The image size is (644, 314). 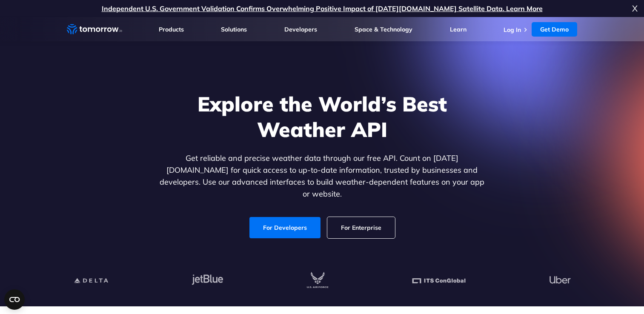 What do you see at coordinates (300, 29) in the screenshot?
I see `a: Developers` at bounding box center [300, 29].